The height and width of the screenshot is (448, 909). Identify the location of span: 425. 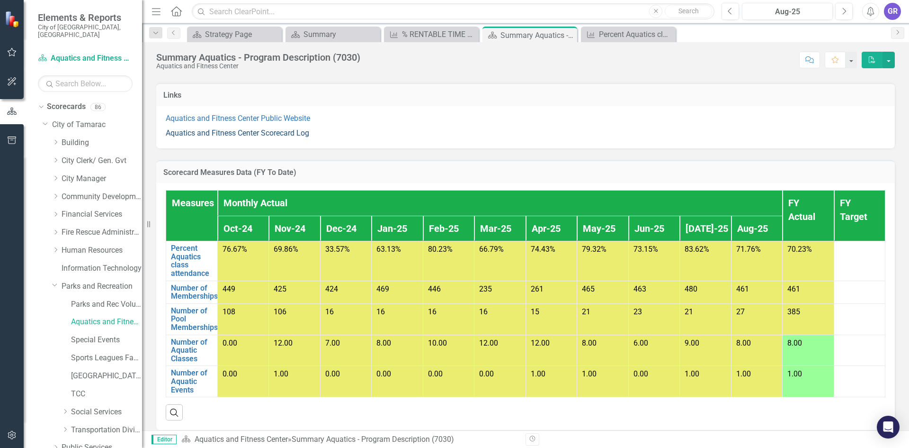
(280, 288).